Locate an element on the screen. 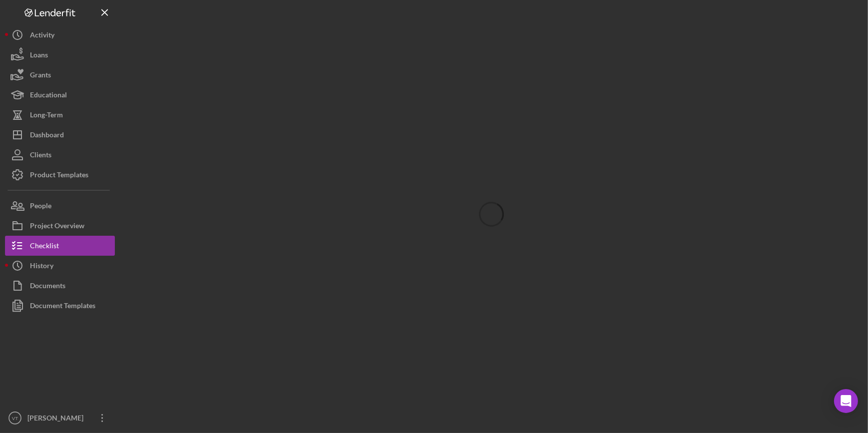 This screenshot has height=433, width=868. div: Long-Term is located at coordinates (46, 116).